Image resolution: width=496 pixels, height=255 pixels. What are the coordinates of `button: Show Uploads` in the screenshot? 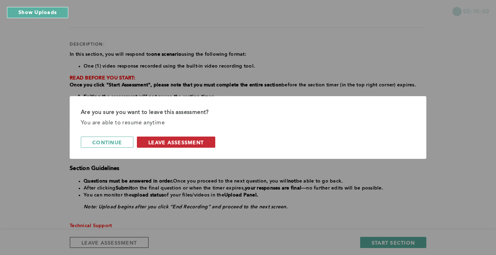 It's located at (38, 13).